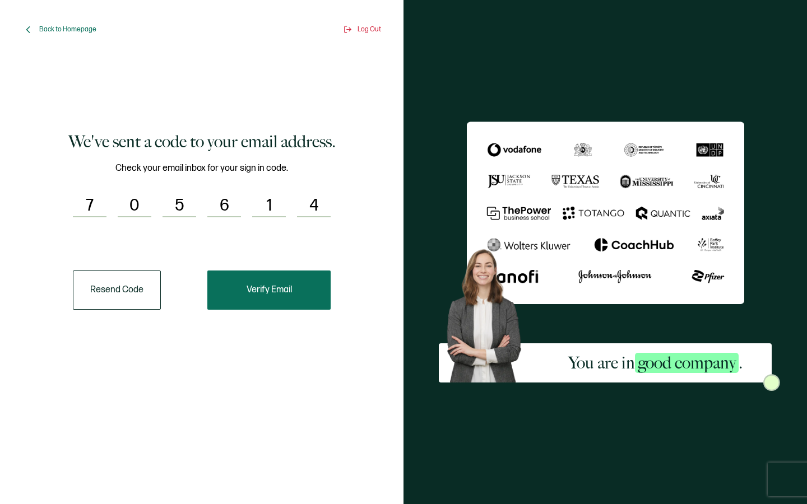  I want to click on span: good company, so click(686, 363).